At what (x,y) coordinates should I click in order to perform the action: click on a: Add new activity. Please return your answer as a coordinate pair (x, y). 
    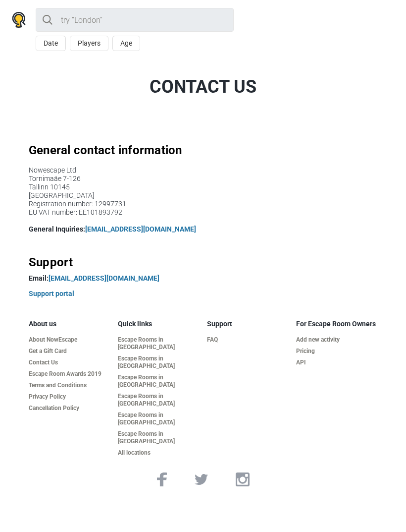
    Looking at the image, I should click on (337, 339).